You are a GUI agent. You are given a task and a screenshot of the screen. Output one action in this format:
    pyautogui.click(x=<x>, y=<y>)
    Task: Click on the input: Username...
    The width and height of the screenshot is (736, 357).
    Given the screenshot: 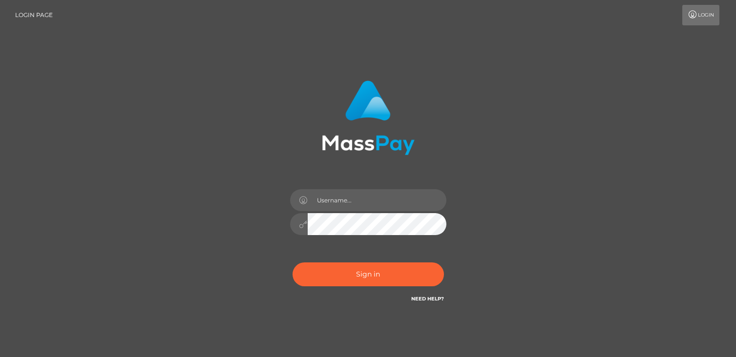 What is the action you would take?
    pyautogui.click(x=377, y=200)
    